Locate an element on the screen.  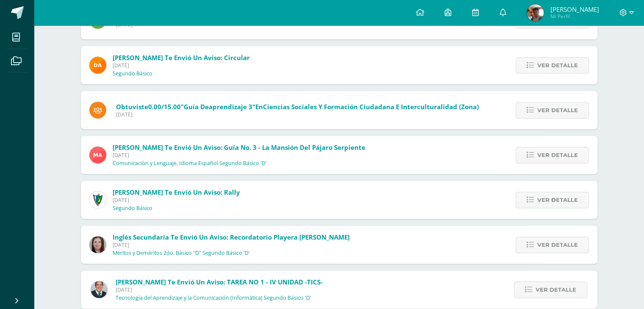
img: 6c3340434de773aa347a3d433fdfc848.png is located at coordinates (535, 13).